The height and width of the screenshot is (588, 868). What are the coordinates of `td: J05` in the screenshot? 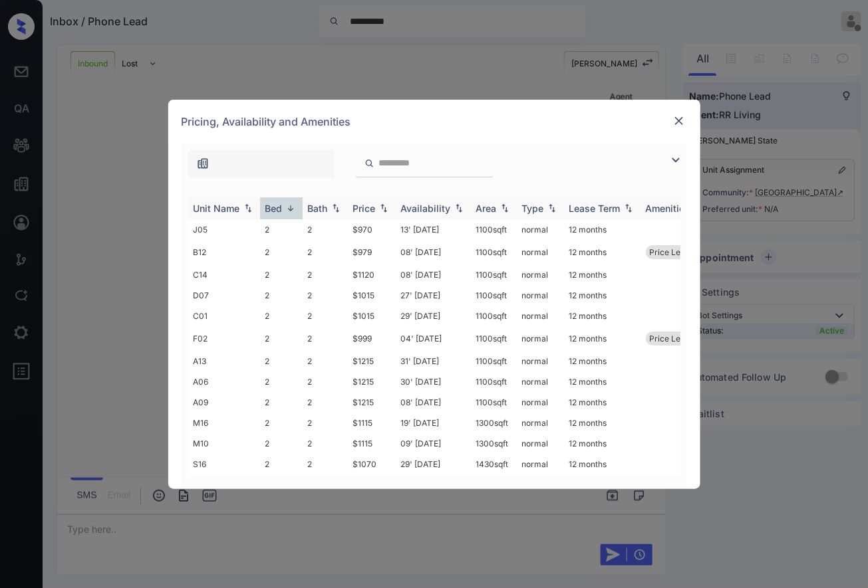 It's located at (224, 230).